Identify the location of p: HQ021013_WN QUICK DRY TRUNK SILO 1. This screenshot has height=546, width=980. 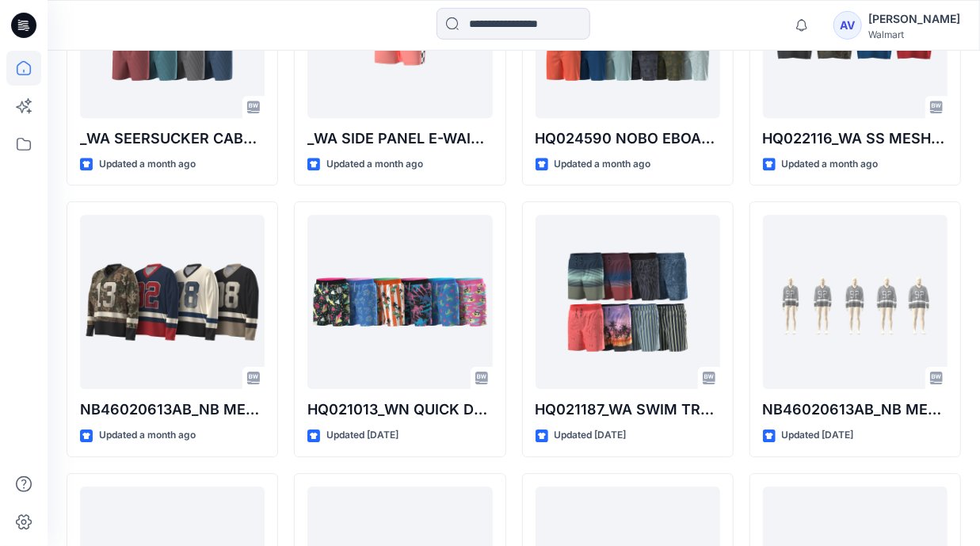
(399, 410).